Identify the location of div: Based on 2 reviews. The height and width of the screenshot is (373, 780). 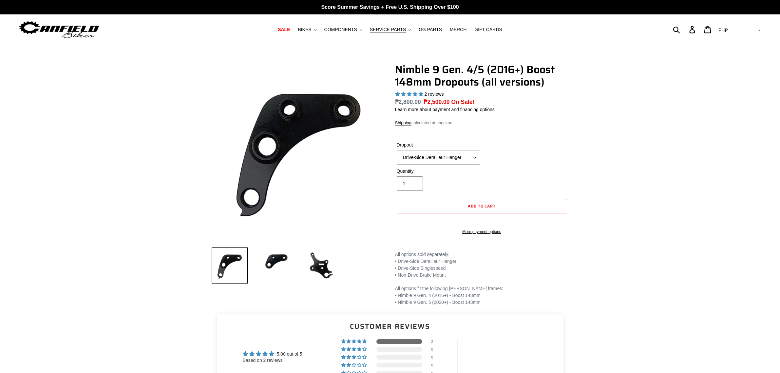
(273, 360).